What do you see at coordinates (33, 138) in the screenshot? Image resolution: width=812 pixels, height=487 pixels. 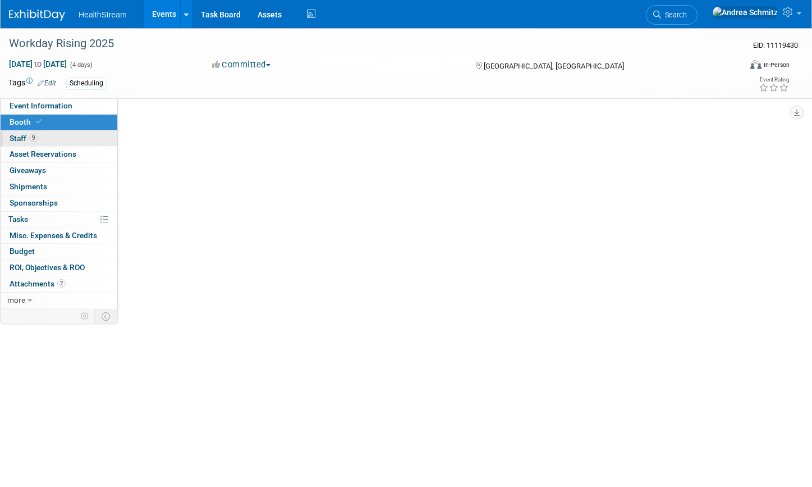 I see `span: 9` at bounding box center [33, 138].